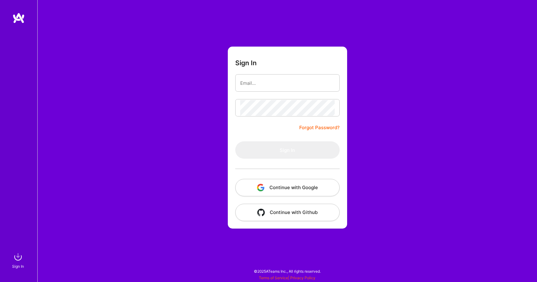 Image resolution: width=537 pixels, height=282 pixels. What do you see at coordinates (19, 260) in the screenshot?
I see `a: sign inSign In` at bounding box center [19, 260].